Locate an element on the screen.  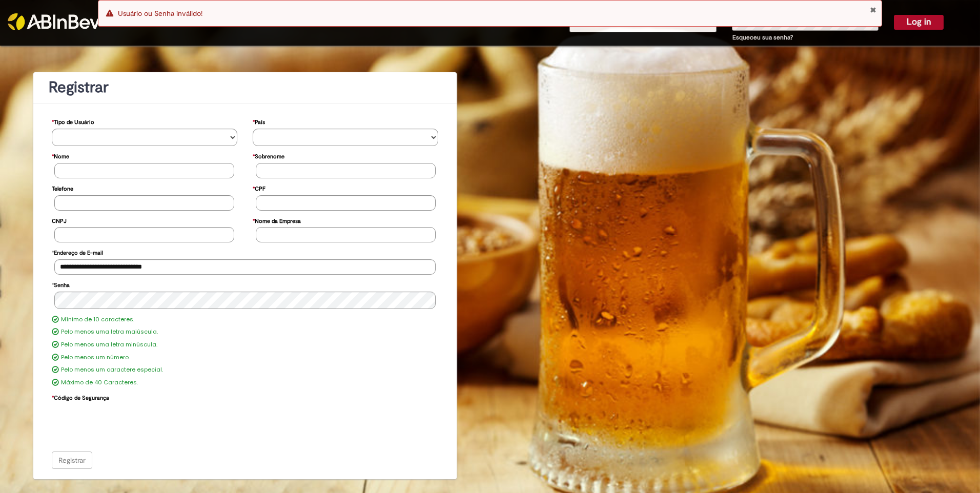
label: Pelo menos uma letra maiúscula. is located at coordinates (109, 332).